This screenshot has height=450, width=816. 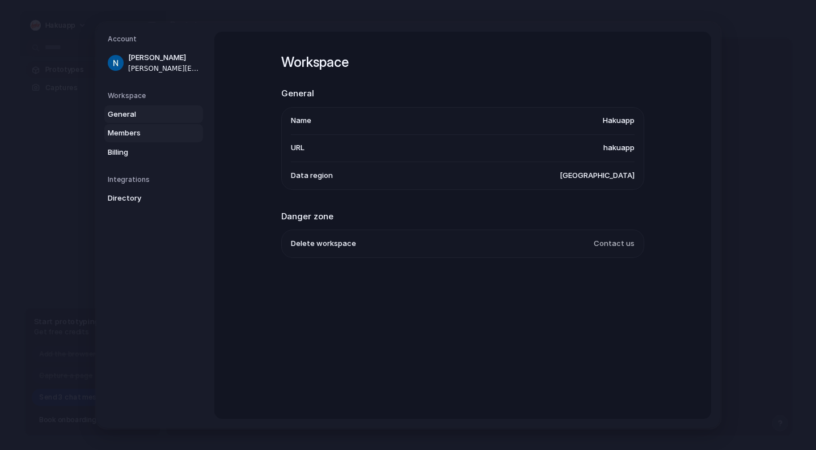 What do you see at coordinates (144, 152) in the screenshot?
I see `span: Billing` at bounding box center [144, 152].